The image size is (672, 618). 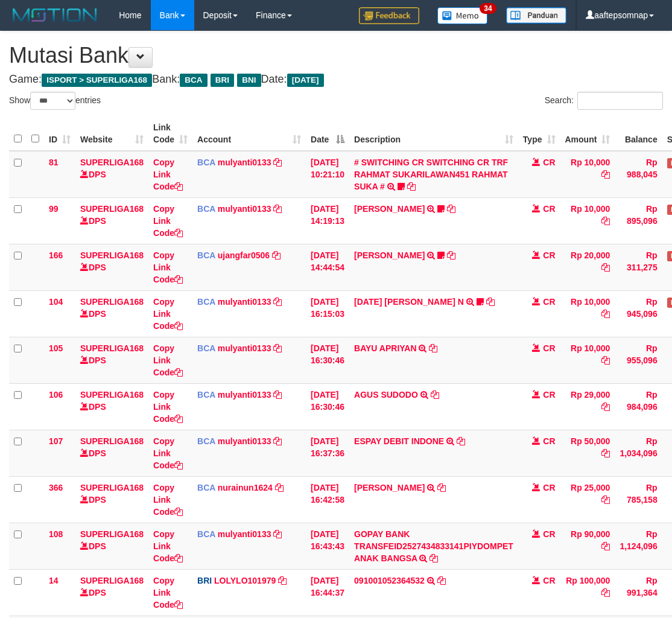 What do you see at coordinates (463, 16) in the screenshot?
I see `img: Button%20Memo.svg` at bounding box center [463, 16].